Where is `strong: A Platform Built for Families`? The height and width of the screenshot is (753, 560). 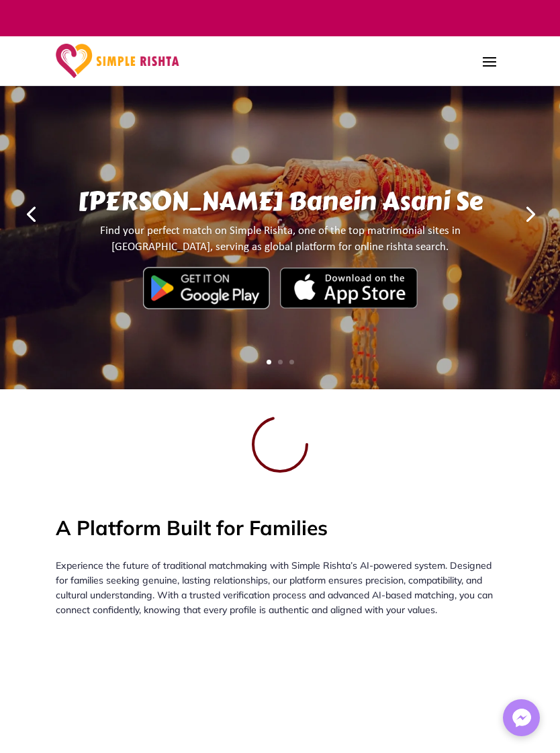 strong: A Platform Built for Families is located at coordinates (192, 527).